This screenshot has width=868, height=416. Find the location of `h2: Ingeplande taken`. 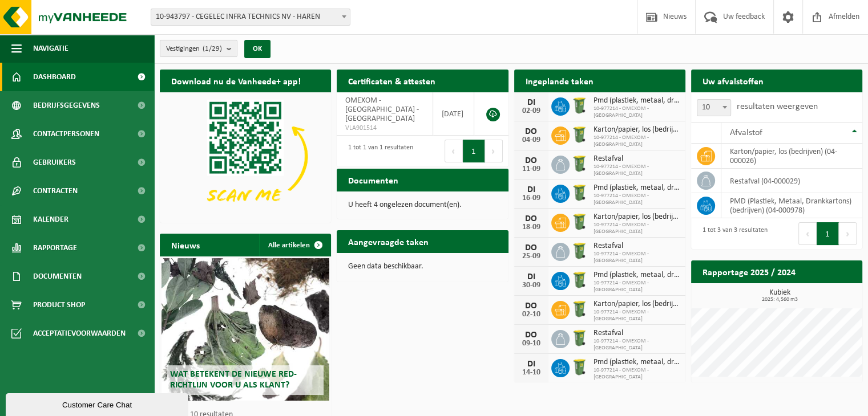

h2: Ingeplande taken is located at coordinates (559, 80).